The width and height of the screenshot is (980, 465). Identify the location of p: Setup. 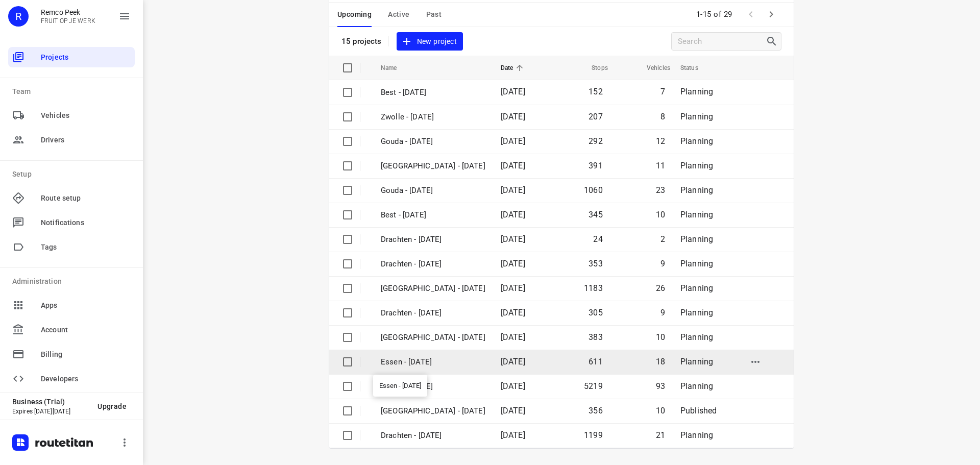
(73, 174).